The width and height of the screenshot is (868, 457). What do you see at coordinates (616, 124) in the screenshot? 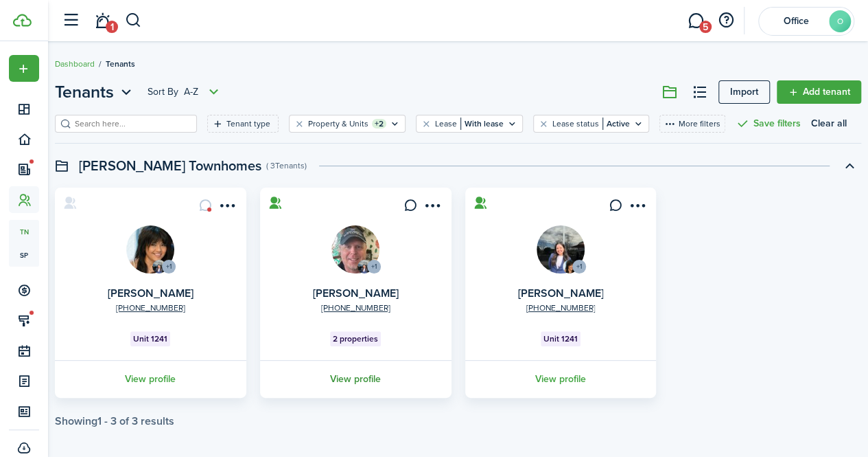
I see `filter-tag-value: Active` at bounding box center [616, 124].